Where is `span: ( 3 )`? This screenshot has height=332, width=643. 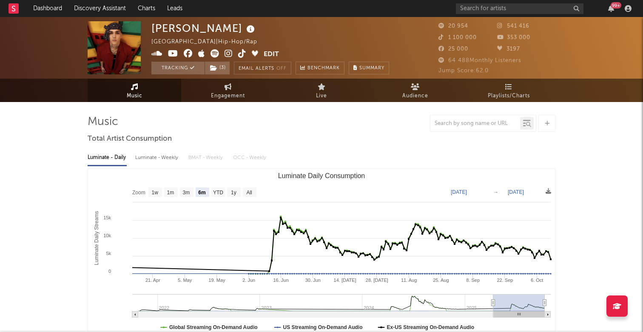
span: ( 3 ) is located at coordinates (217, 68).